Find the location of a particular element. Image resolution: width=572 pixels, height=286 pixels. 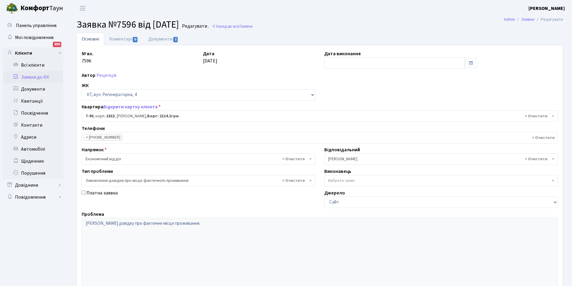

span: Заявки is located at coordinates (246, 26).